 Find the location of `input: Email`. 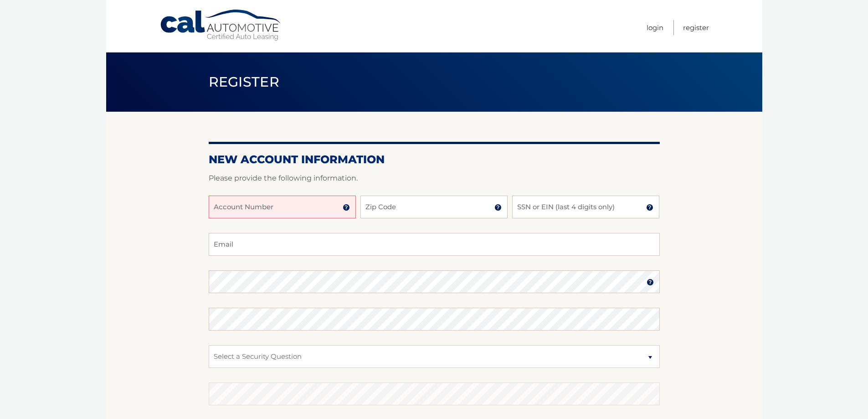

input: Email is located at coordinates (434, 244).